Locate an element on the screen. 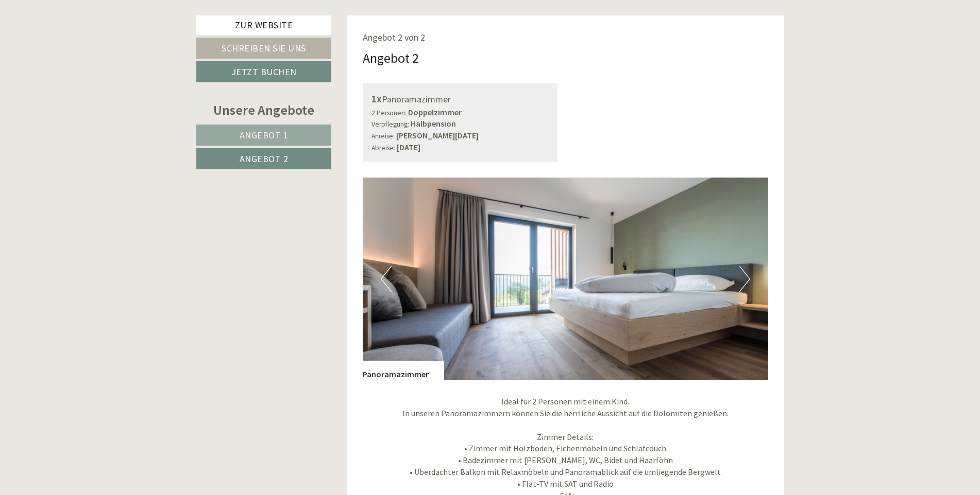  small: 14:48 is located at coordinates (87, 53).